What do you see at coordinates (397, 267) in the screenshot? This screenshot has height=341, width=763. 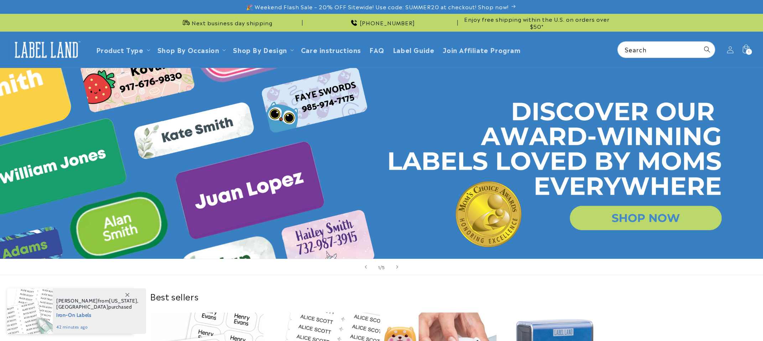 I see `button: Next slide` at bounding box center [397, 267].